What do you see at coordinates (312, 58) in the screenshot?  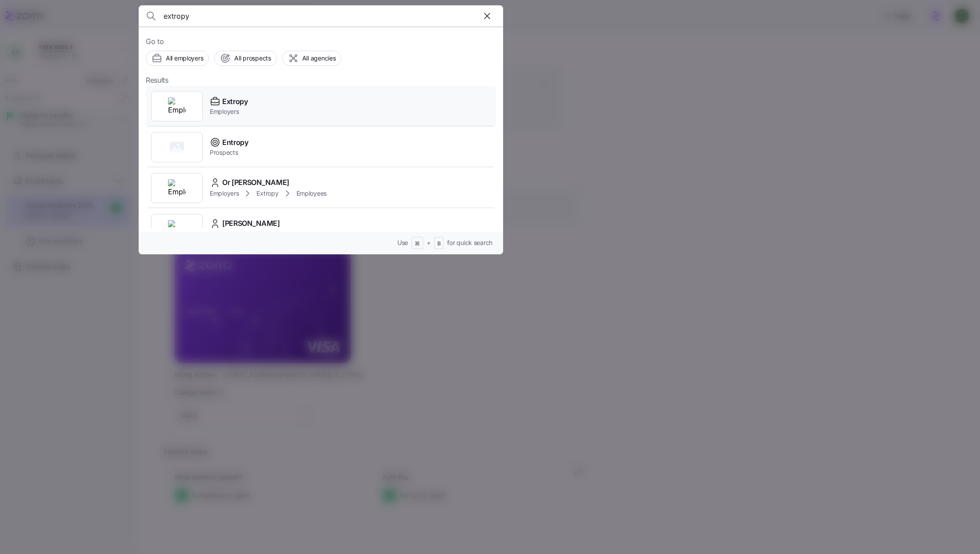 I see `button: All agencies` at bounding box center [312, 58].